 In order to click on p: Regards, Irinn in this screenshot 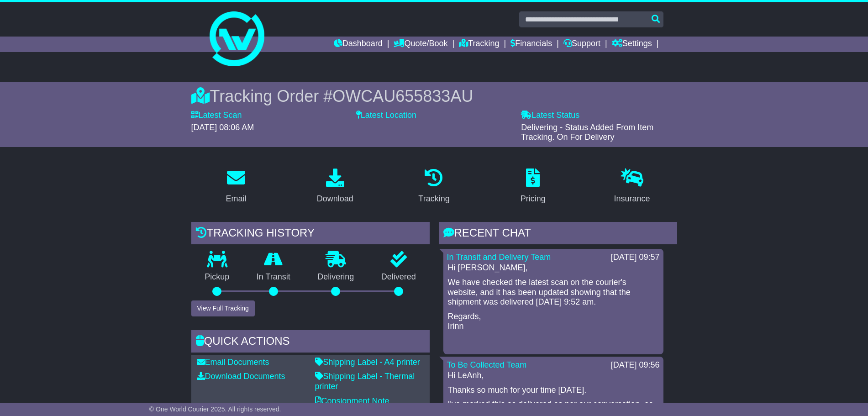, I will do `click(553, 321)`.